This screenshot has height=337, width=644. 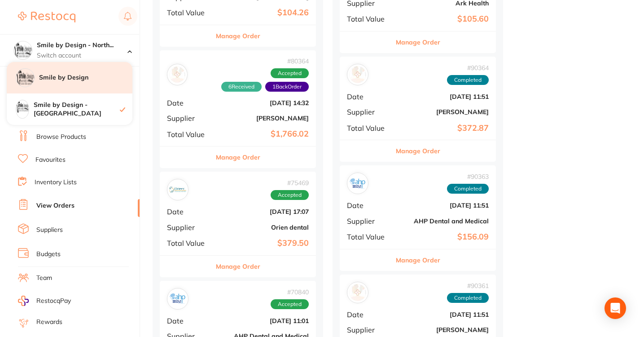 I want to click on span: # 75469, so click(x=289, y=183).